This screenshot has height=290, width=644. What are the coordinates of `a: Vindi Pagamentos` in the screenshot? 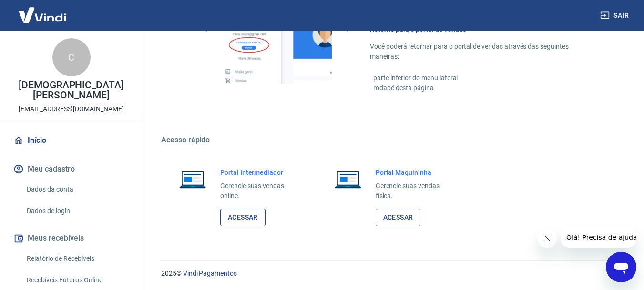 It's located at (210, 273).